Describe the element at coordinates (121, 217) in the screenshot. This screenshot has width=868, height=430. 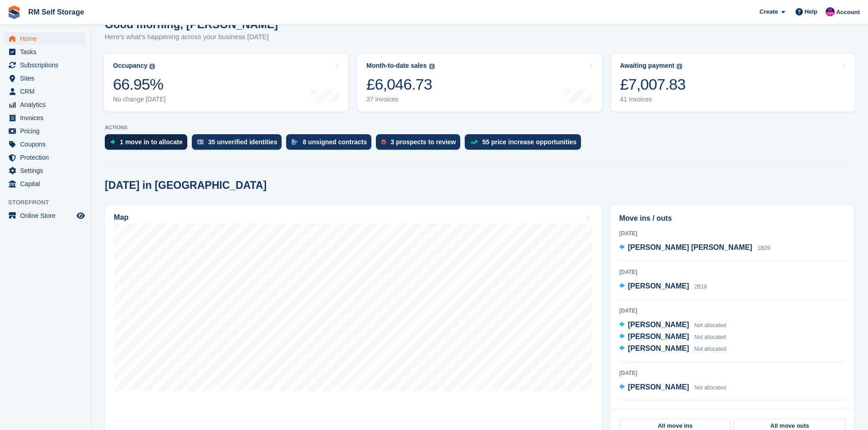
I see `h2: Map` at that location.